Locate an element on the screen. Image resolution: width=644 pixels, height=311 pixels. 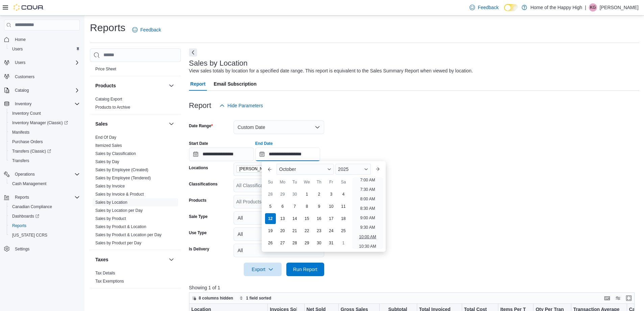
span: Sales by Employee (Created) is located at coordinates (122, 170).